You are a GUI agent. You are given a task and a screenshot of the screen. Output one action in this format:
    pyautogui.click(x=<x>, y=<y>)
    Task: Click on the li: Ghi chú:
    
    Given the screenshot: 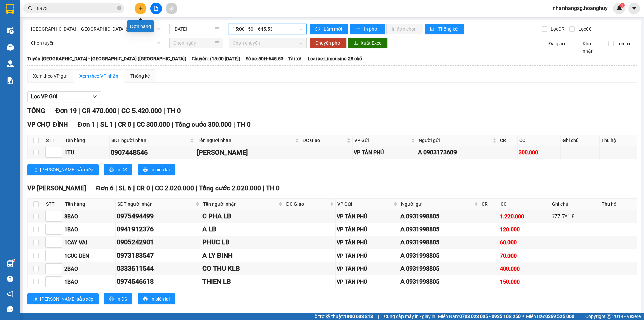 What is the action you would take?
    pyautogui.click(x=90, y=32)
    